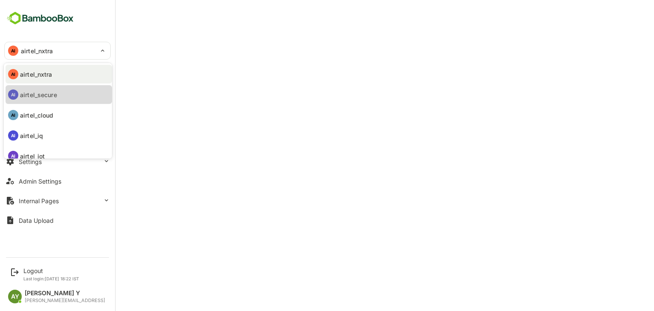 This screenshot has width=654, height=311. What do you see at coordinates (32, 135) in the screenshot?
I see `p: airtel_iq` at bounding box center [32, 135].